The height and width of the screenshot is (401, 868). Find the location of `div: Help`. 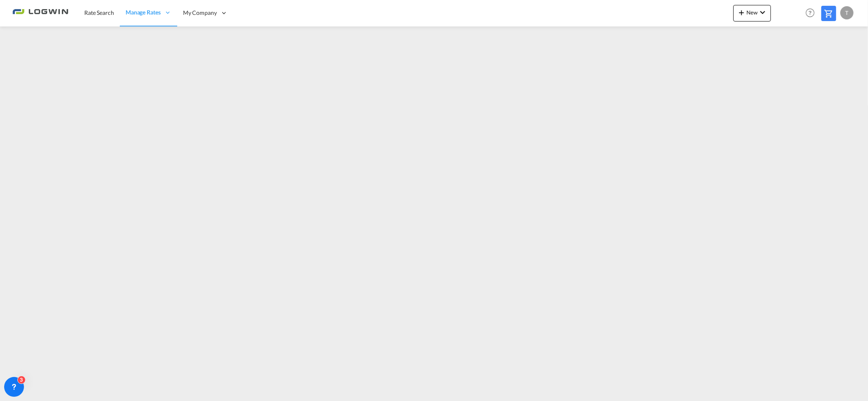

div: Help is located at coordinates (812, 13).